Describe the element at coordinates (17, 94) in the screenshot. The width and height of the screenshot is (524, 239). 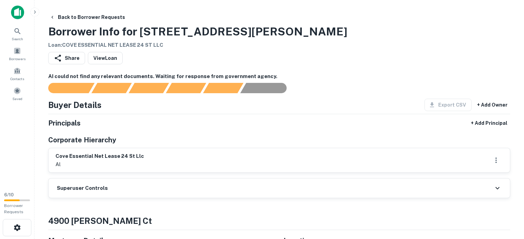
I see `div: Saved` at that location.